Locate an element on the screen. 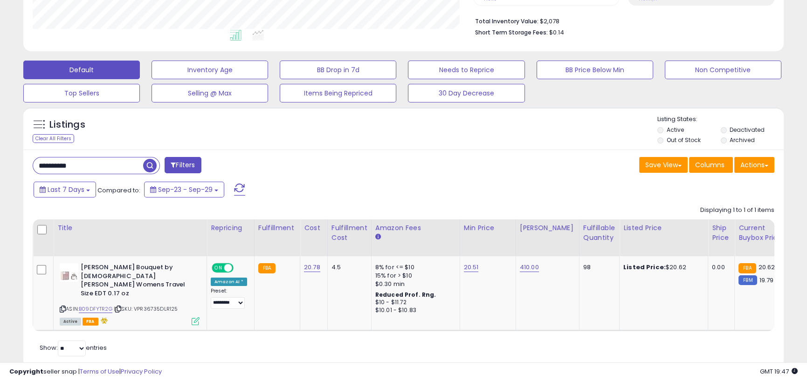 This screenshot has width=807, height=381. button: Columns is located at coordinates (711, 165).